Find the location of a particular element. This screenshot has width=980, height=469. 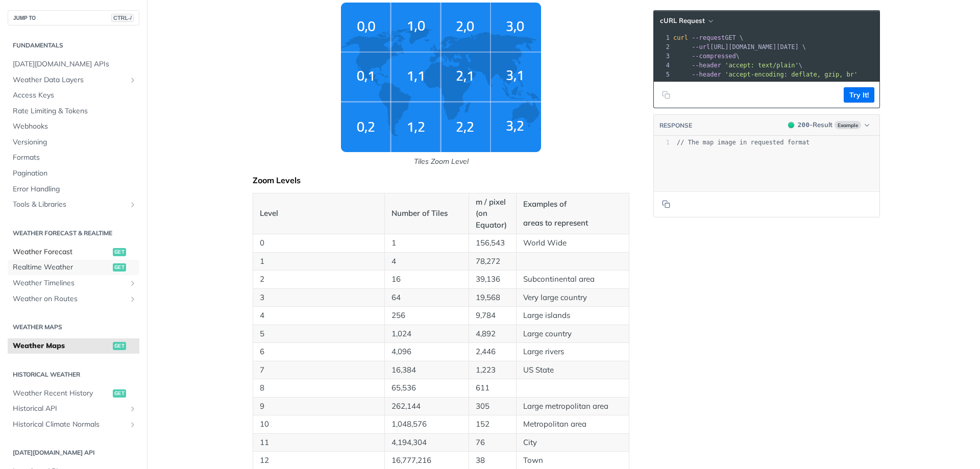

span: Pagination is located at coordinates (74, 174).